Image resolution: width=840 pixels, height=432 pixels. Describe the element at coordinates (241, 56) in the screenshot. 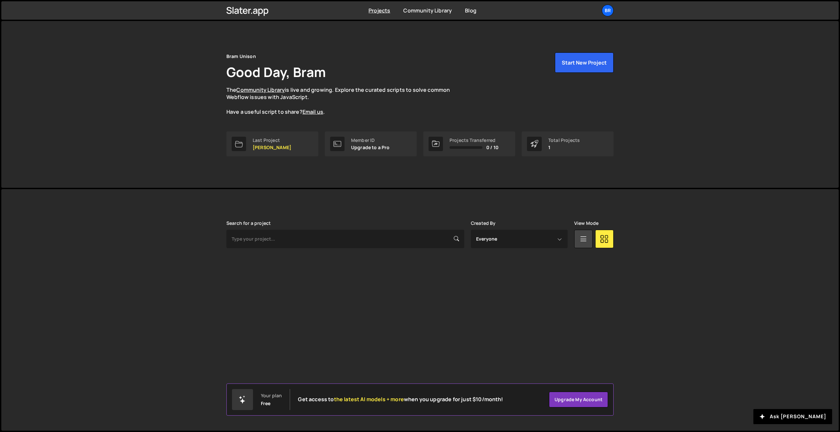

I see `div: Bram Unison` at that location.